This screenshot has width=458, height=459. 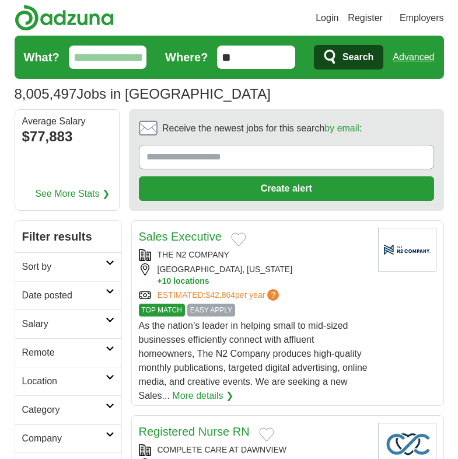 I want to click on button: Search, so click(x=349, y=57).